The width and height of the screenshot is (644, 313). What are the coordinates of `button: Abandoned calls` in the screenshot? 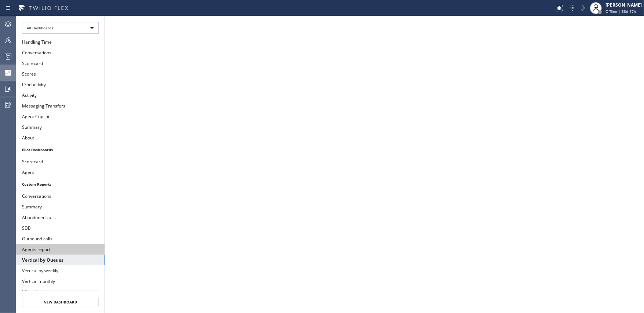 It's located at (60, 217).